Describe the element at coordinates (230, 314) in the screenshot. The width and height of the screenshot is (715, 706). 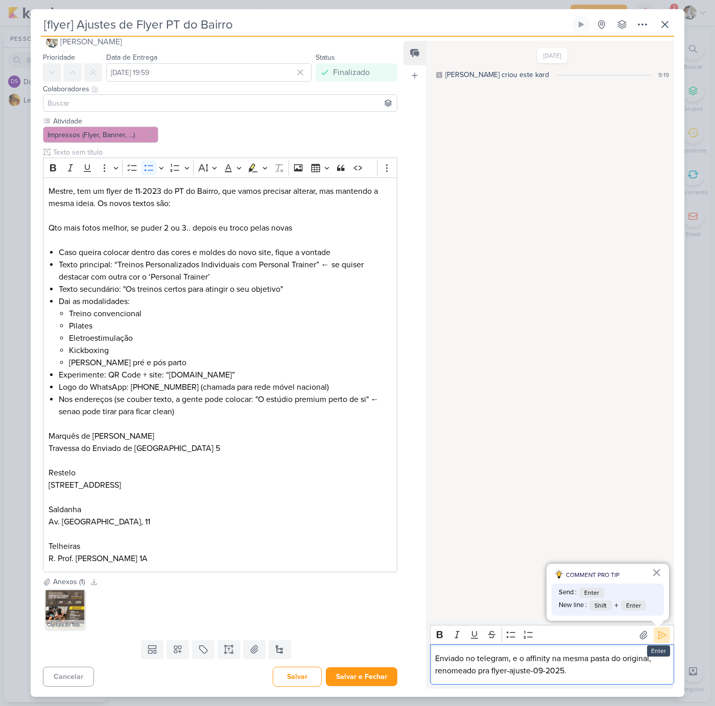
I see `li: Treino convencional` at that location.